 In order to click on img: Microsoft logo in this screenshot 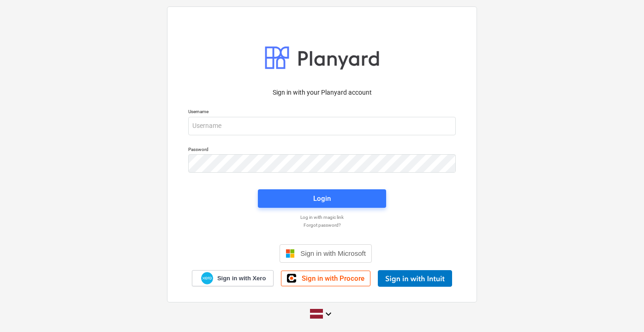, I will do `click(290, 254)`.